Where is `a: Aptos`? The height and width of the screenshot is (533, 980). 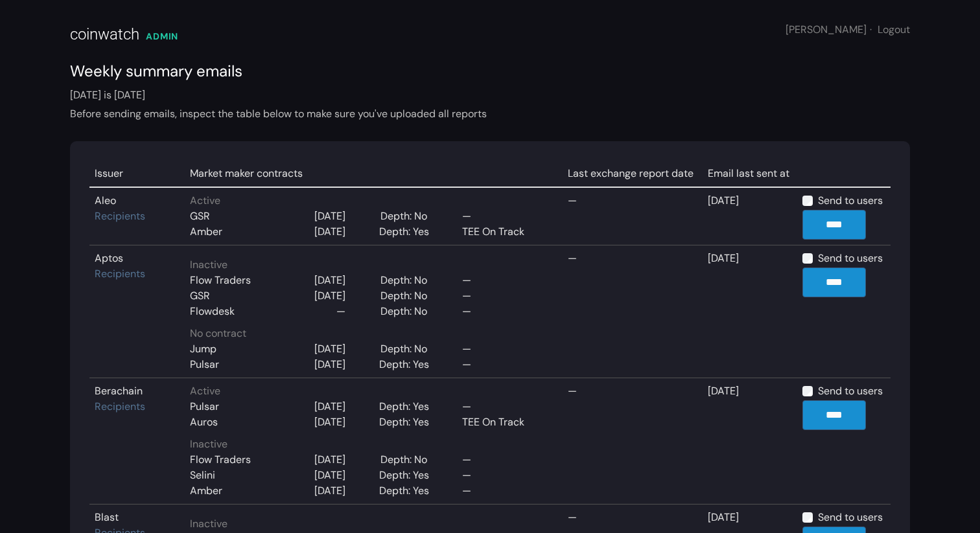 a: Aptos is located at coordinates (109, 258).